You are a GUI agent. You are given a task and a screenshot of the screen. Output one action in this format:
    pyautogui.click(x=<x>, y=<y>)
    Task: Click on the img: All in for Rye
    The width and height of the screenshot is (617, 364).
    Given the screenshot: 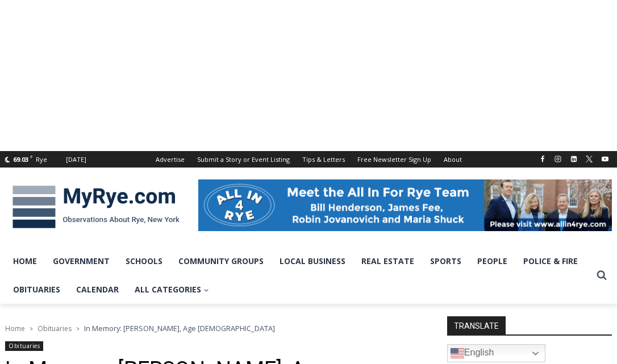 What is the action you would take?
    pyautogui.click(x=405, y=205)
    